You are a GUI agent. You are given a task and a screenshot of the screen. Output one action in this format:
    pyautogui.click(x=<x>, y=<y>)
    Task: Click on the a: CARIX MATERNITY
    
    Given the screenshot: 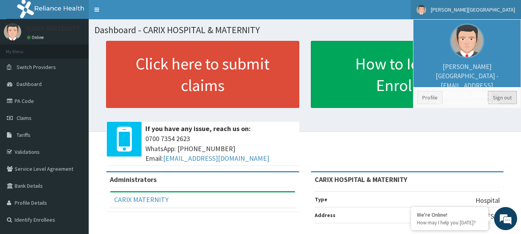 What is the action you would take?
    pyautogui.click(x=141, y=199)
    